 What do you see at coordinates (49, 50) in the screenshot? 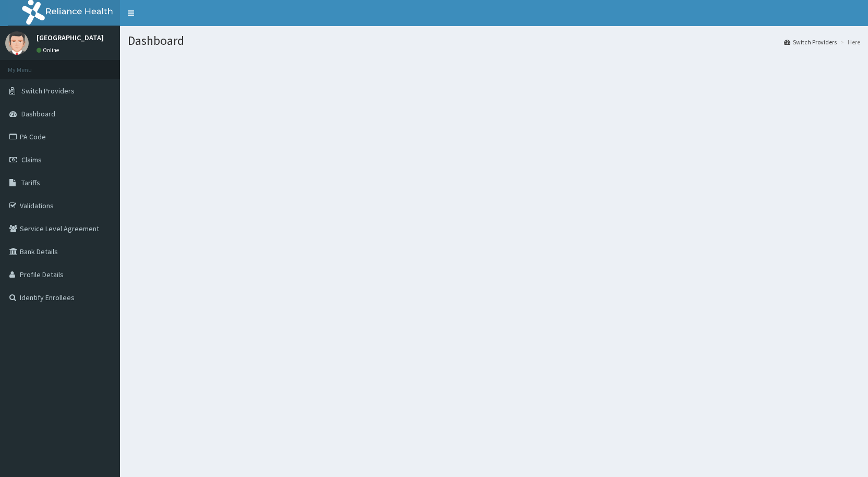
I see `a: Online` at bounding box center [49, 50].